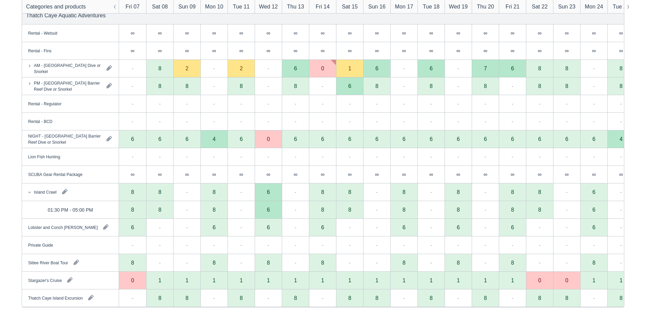  What do you see at coordinates (485, 7) in the screenshot?
I see `div: Thu 20` at bounding box center [485, 7].